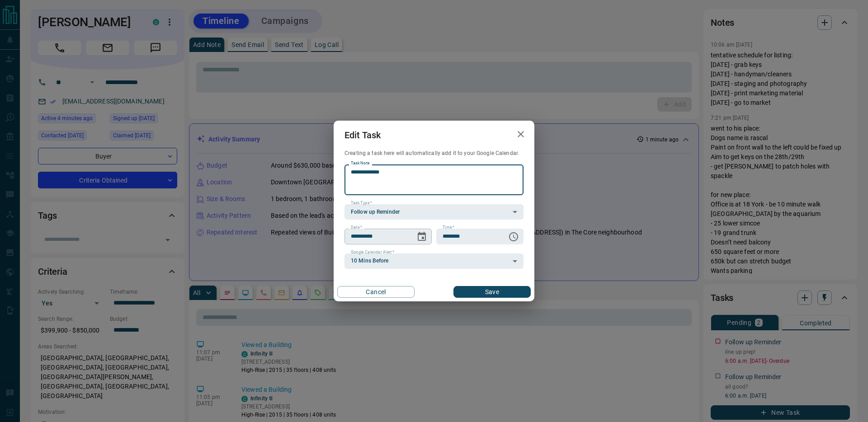 The image size is (868, 422). Describe the element at coordinates (360, 163) in the screenshot. I see `label: Task Note` at that location.